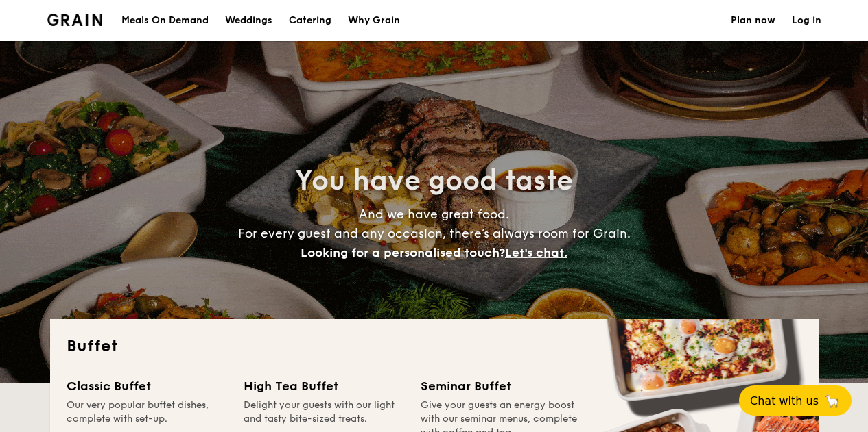 The height and width of the screenshot is (432, 868). What do you see at coordinates (433, 181) in the screenshot?
I see `span: You have good taste` at bounding box center [433, 181].